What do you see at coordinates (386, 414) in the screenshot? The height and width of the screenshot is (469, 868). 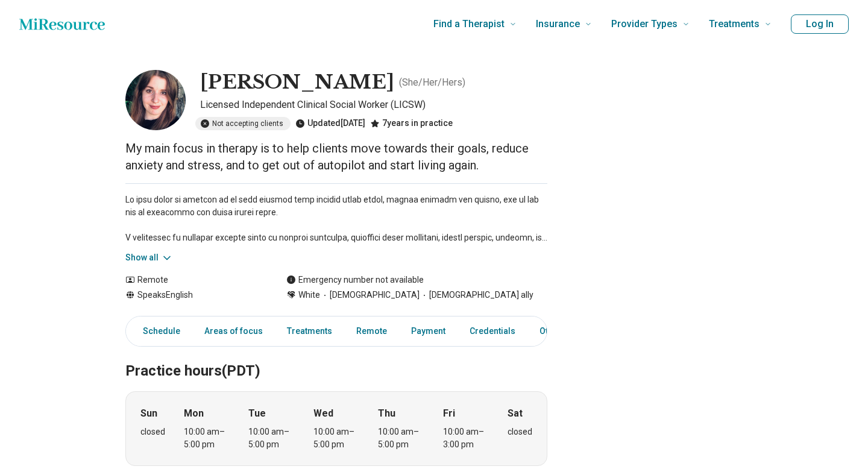 I see `strong: Thu` at bounding box center [386, 414].